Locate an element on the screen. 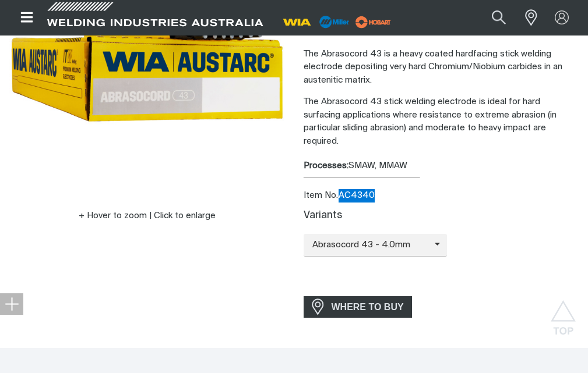 Image resolution: width=588 pixels, height=373 pixels. span: Abrasocord 43 - 4.0mm is located at coordinates (369, 245).